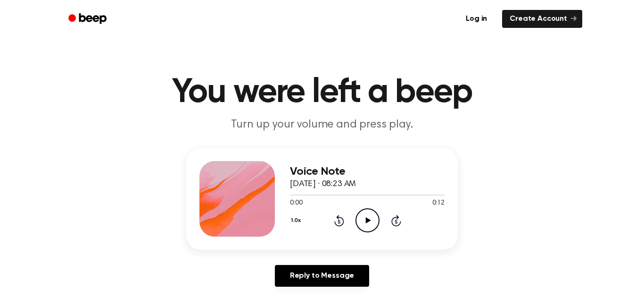 The height and width of the screenshot is (299, 644). What do you see at coordinates (296, 203) in the screenshot?
I see `span: 0:00` at bounding box center [296, 203].